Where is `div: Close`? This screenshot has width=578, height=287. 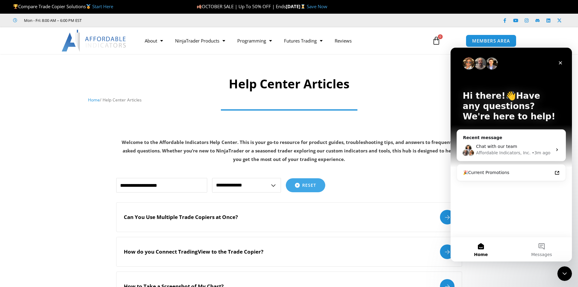 div: Close is located at coordinates (110, 15).